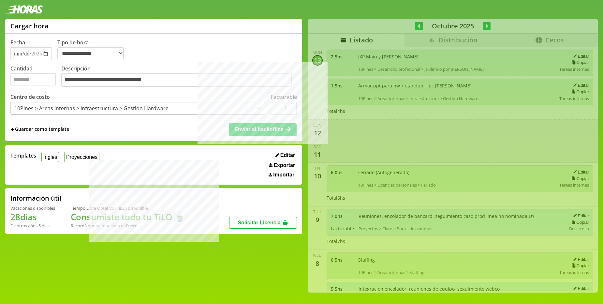  Describe the element at coordinates (263, 129) in the screenshot. I see `button: Enviar al backoffice` at that location.